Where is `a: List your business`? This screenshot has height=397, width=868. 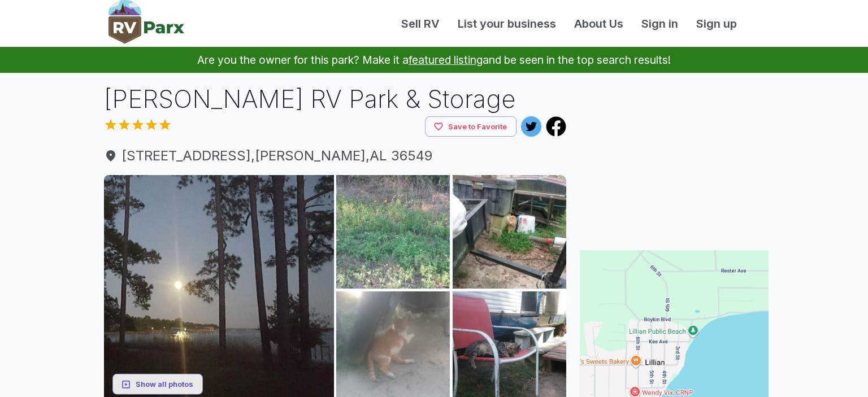 a: List your business is located at coordinates (507, 24).